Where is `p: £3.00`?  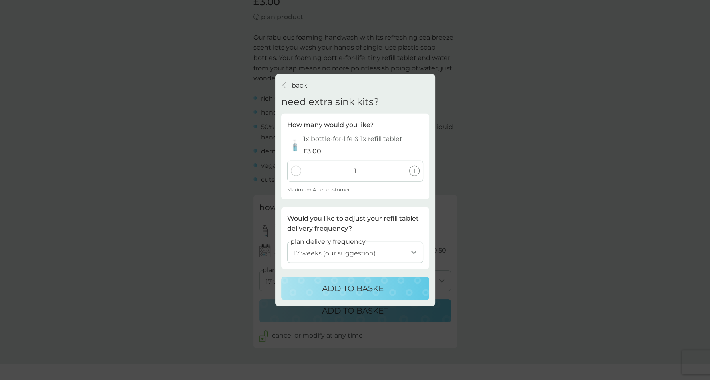
p: £3.00 is located at coordinates (312, 152).